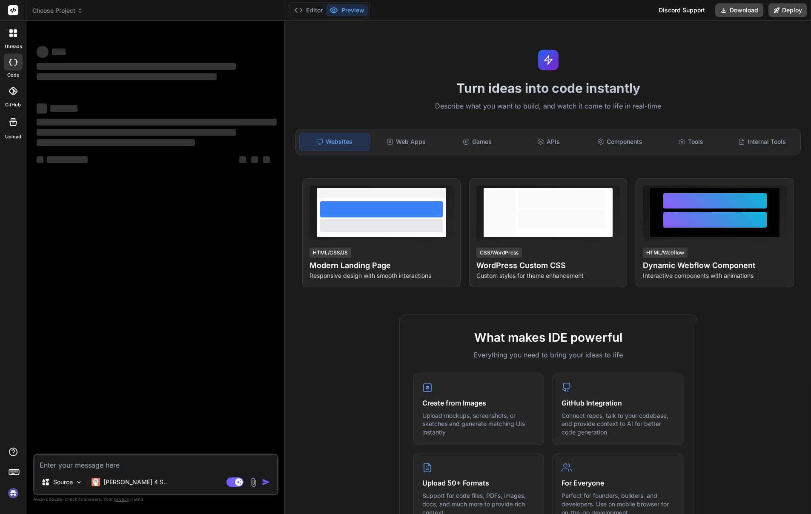 This screenshot has height=514, width=811. What do you see at coordinates (79, 482) in the screenshot?
I see `img: Pick Models` at bounding box center [79, 482].